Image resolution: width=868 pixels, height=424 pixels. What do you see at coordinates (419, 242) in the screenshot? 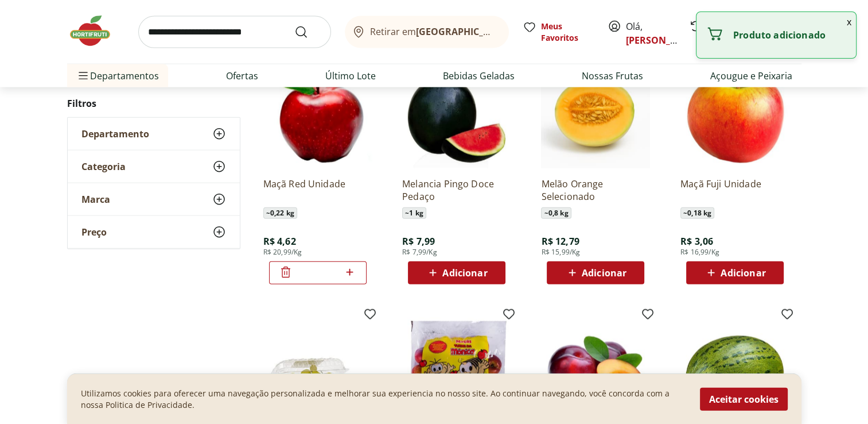
I see `span: R$ 7,99` at bounding box center [419, 242].